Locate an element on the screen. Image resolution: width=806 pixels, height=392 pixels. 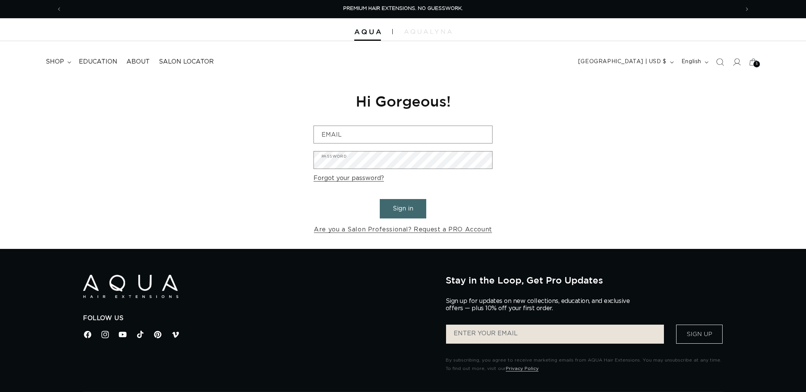
span: Education is located at coordinates (98, 62).